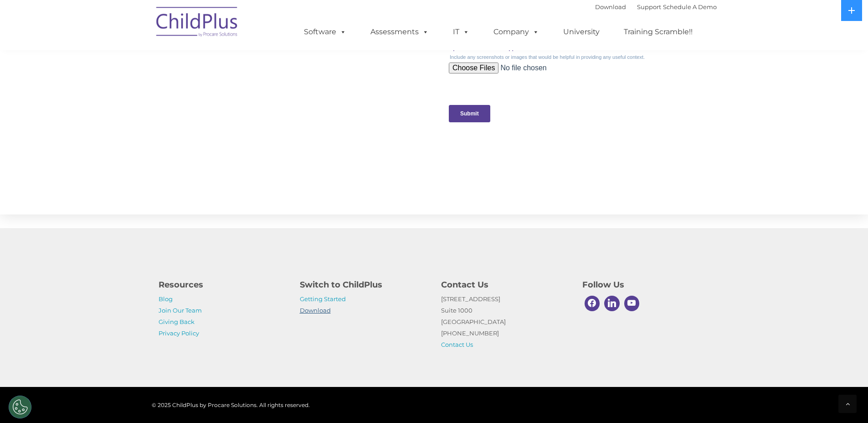 This screenshot has width=868, height=423. I want to click on a: IT, so click(461, 32).